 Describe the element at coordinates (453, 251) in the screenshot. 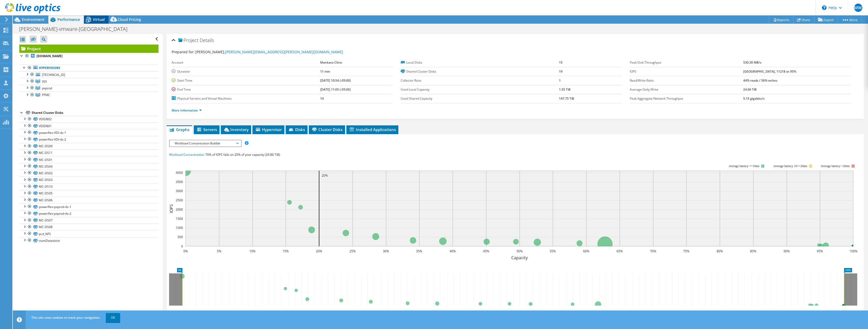

I see `text: 40%` at that location.